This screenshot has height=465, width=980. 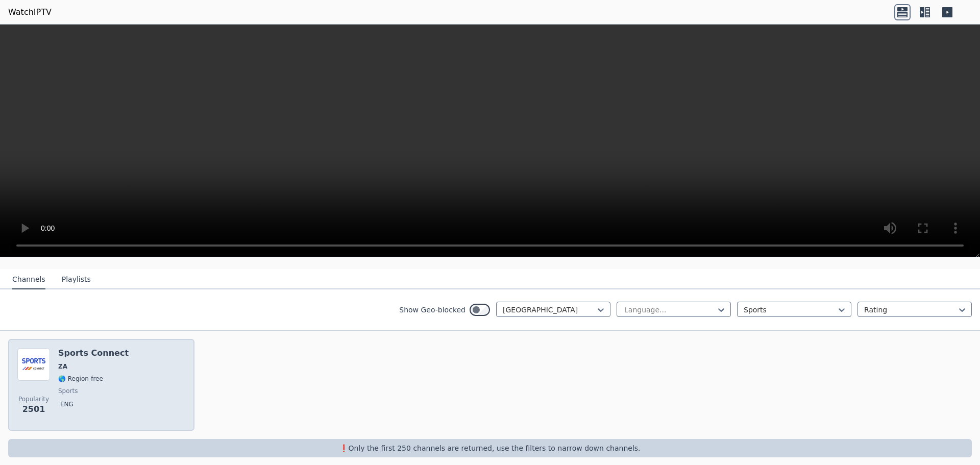 What do you see at coordinates (63, 366) in the screenshot?
I see `span: ZA` at bounding box center [63, 366].